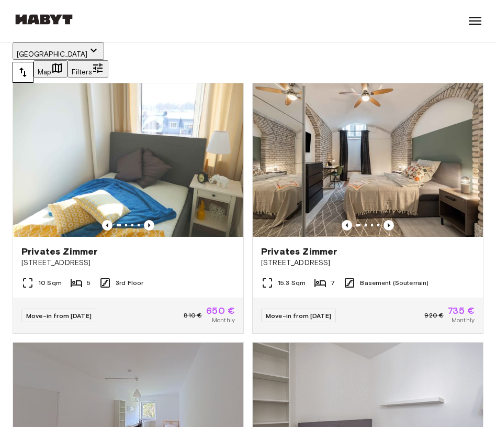  I want to click on span: 5, so click(88, 283).